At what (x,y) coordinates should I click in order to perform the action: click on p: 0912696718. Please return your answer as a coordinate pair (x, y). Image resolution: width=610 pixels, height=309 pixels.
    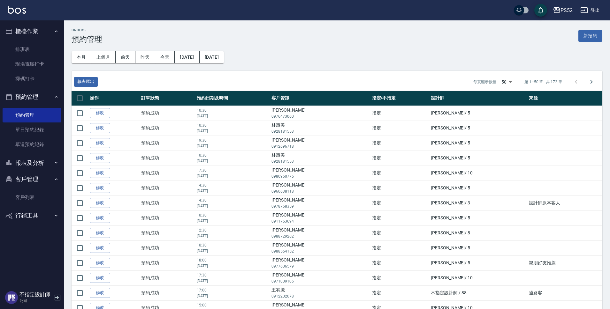
    Looking at the image, I should click on (320, 147).